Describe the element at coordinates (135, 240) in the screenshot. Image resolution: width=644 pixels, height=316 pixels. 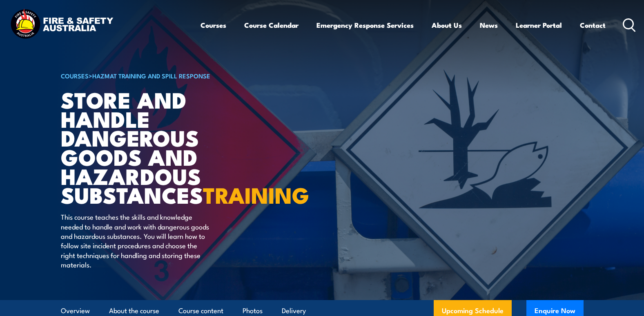
I see `p: This course teaches the skills and knowledge needed to handle and work with dangerous goods and h...` at that location.